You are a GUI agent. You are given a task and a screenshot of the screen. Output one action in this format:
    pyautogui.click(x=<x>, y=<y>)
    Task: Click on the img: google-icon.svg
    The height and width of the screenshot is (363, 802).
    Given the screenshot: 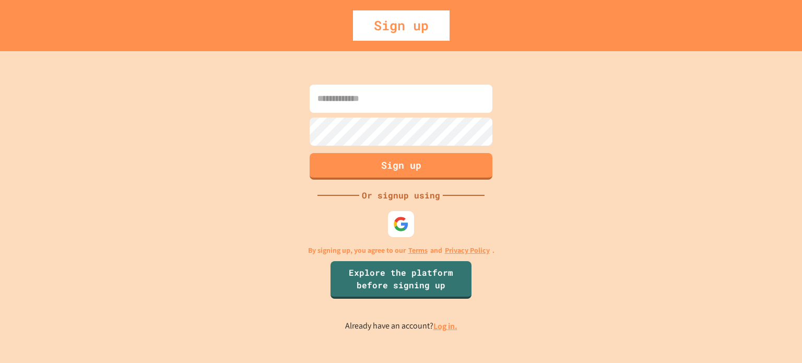 What is the action you would take?
    pyautogui.click(x=401, y=224)
    